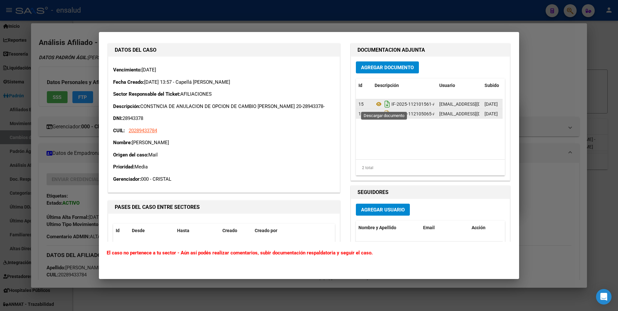 Image resolution: width=618 pixels, height=311 pixels. I want to click on button: Agregar Documento, so click(387, 67).